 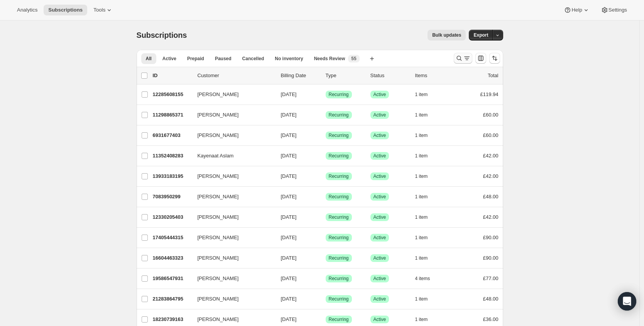 What do you see at coordinates (172, 176) in the screenshot?
I see `p: 13933183195` at bounding box center [172, 176].